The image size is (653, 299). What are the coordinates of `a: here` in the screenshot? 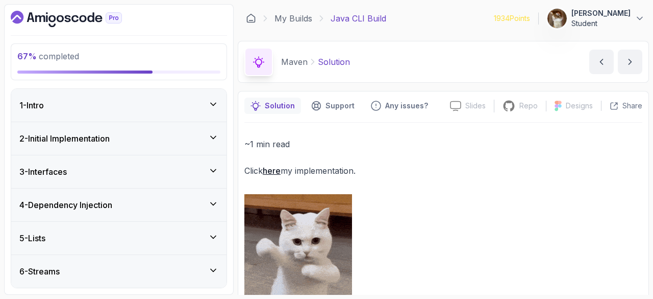 It's located at (271, 170).